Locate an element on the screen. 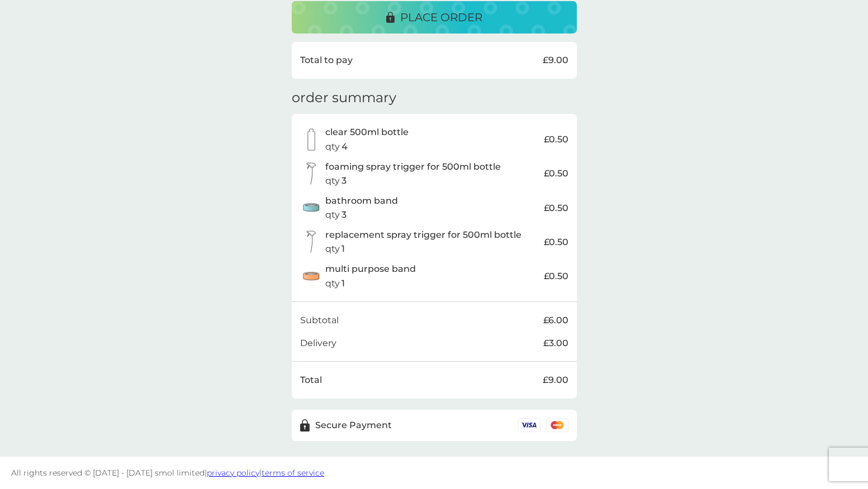 The image size is (868, 489). a: terms of service is located at coordinates (293, 473).